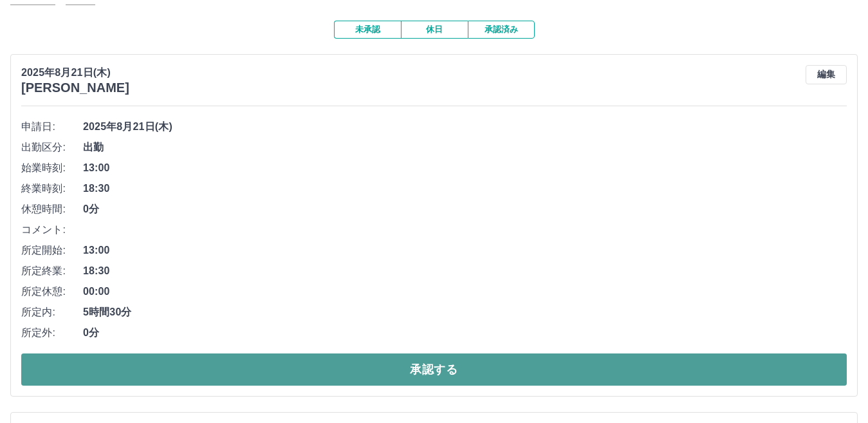  What do you see at coordinates (52, 333) in the screenshot?
I see `span: 所定外:` at bounding box center [52, 333].